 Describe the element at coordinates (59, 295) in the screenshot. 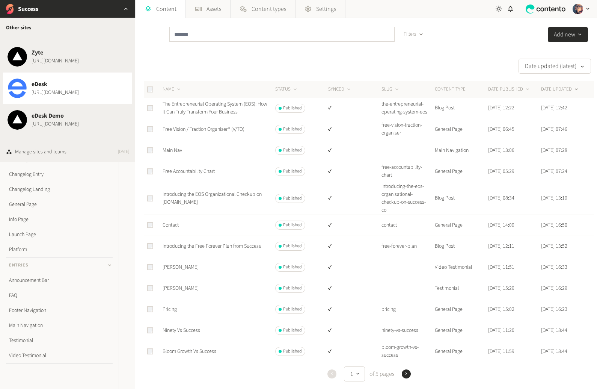

I see `a: FAQ` at that location.